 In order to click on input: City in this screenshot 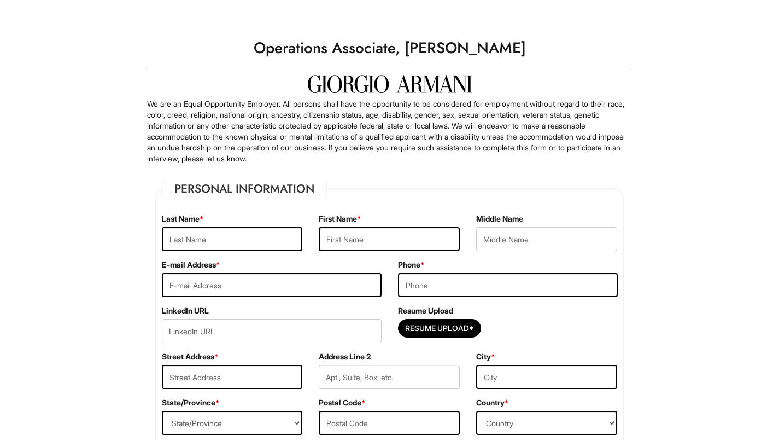, I will do `click(547, 377)`.